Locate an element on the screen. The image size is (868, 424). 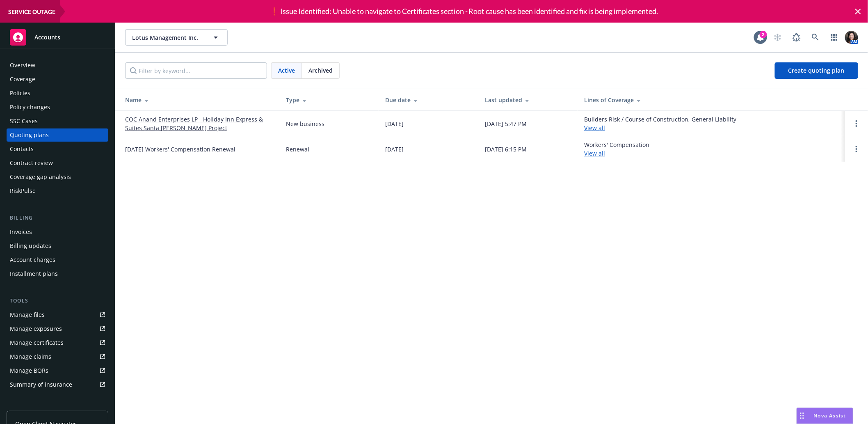
div: 2 is located at coordinates (763, 35).